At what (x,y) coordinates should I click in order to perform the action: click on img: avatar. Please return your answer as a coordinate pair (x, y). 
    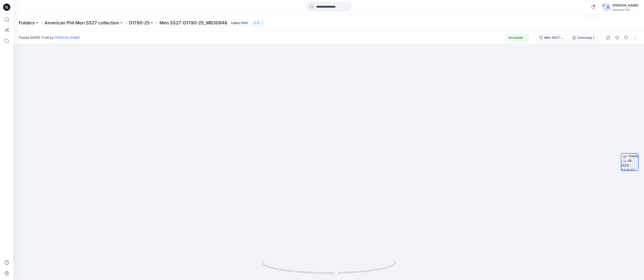
    Looking at the image, I should click on (606, 7).